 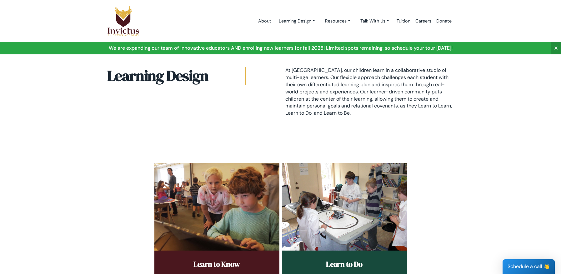 What do you see at coordinates (444, 21) in the screenshot?
I see `a: Donate` at bounding box center [444, 21].